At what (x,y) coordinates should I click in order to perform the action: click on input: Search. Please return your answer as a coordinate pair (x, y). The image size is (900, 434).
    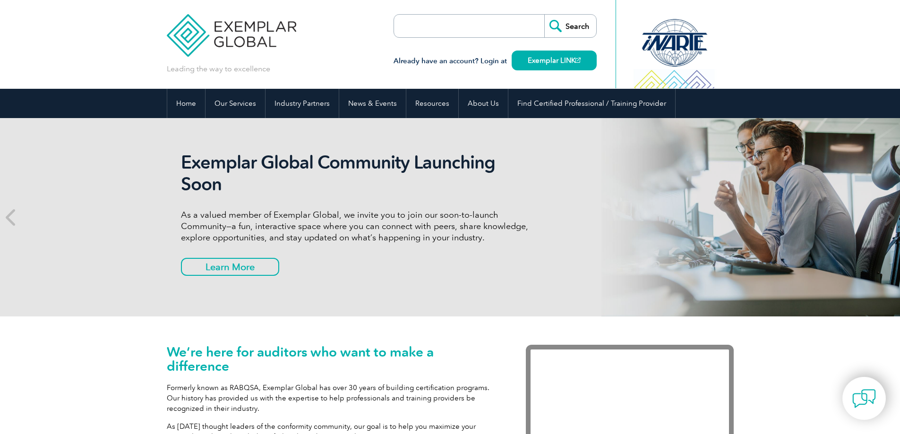
    Looking at the image, I should click on (570, 26).